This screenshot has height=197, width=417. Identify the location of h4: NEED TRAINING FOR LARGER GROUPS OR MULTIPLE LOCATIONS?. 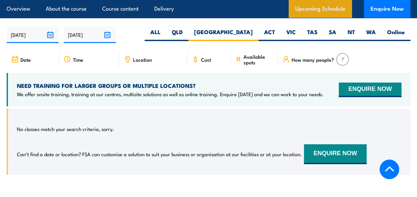
(170, 85).